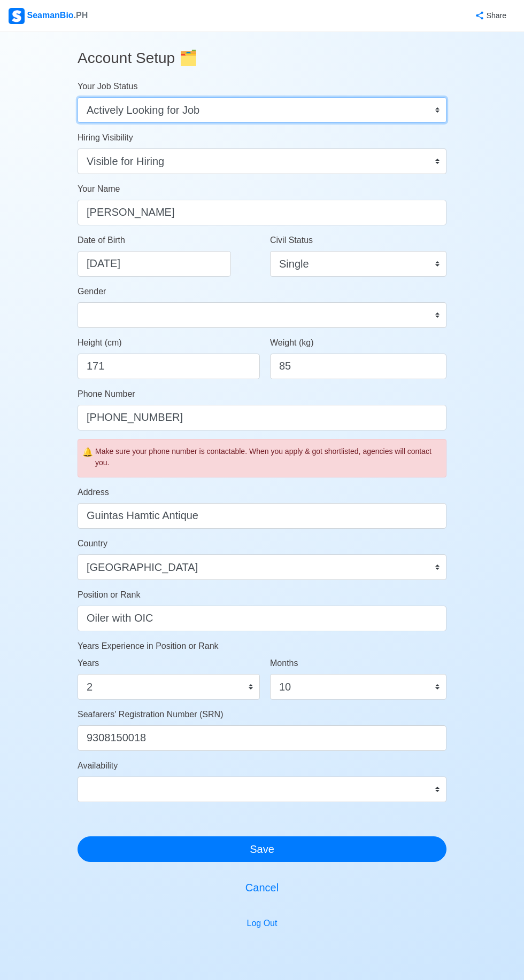  Describe the element at coordinates (262, 418) in the screenshot. I see `input: ex. +63 912 345 6789` at that location.